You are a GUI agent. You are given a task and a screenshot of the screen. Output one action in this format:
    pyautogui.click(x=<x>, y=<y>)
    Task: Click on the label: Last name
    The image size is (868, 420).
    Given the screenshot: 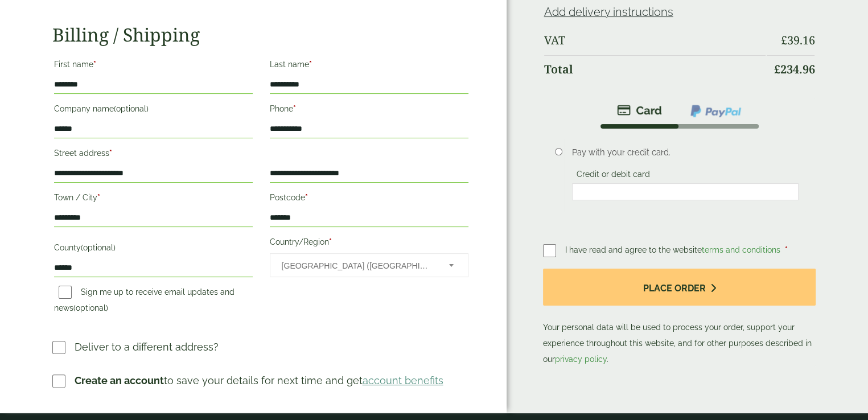 What is the action you would take?
    pyautogui.click(x=369, y=66)
    